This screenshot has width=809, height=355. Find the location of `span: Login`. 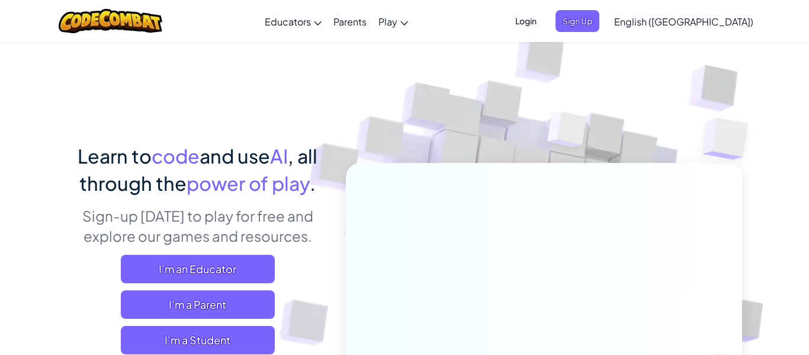

span: Login is located at coordinates (526, 21).